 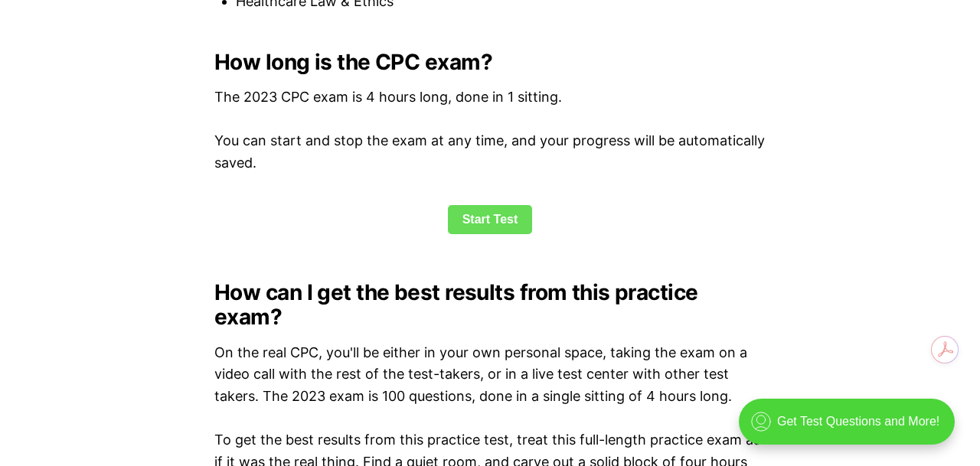 What do you see at coordinates (490, 220) in the screenshot?
I see `a: Start Test` at bounding box center [490, 220].